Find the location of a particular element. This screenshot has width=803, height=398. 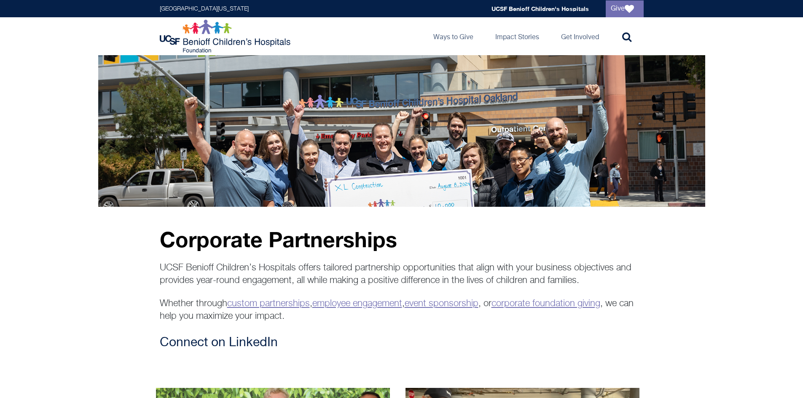

a: event sponsorship is located at coordinates (441, 304).